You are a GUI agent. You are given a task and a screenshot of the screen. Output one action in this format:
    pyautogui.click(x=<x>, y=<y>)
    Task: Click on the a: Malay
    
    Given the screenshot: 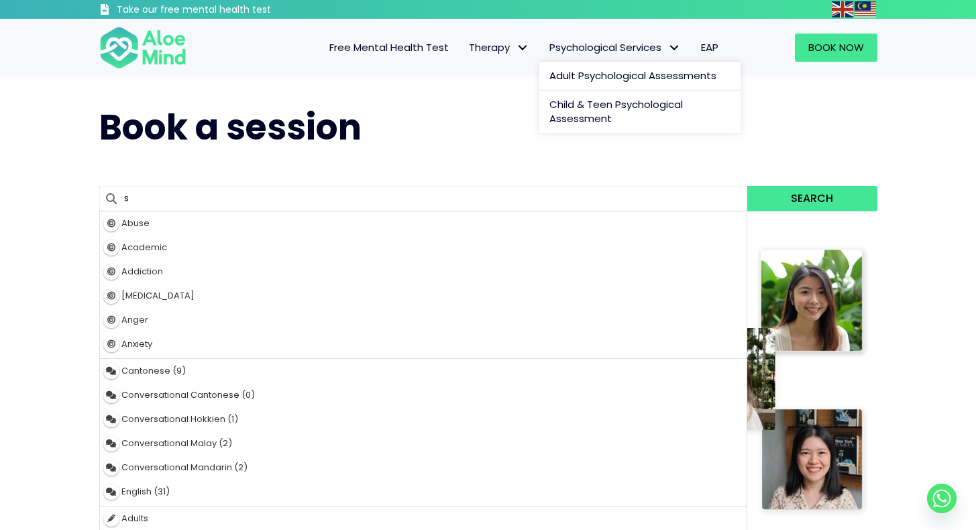 What is the action you would take?
    pyautogui.click(x=866, y=9)
    